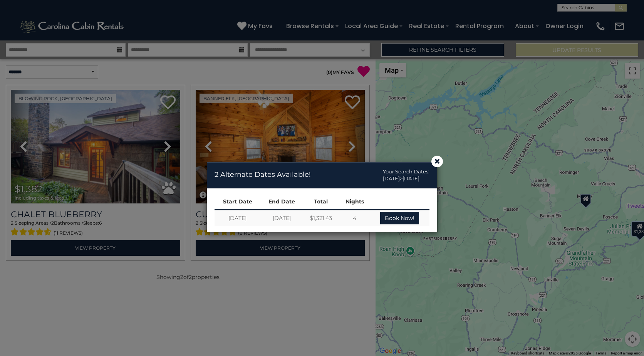 This screenshot has width=644, height=356. What do you see at coordinates (437, 161) in the screenshot?
I see `button: Close` at bounding box center [437, 161].